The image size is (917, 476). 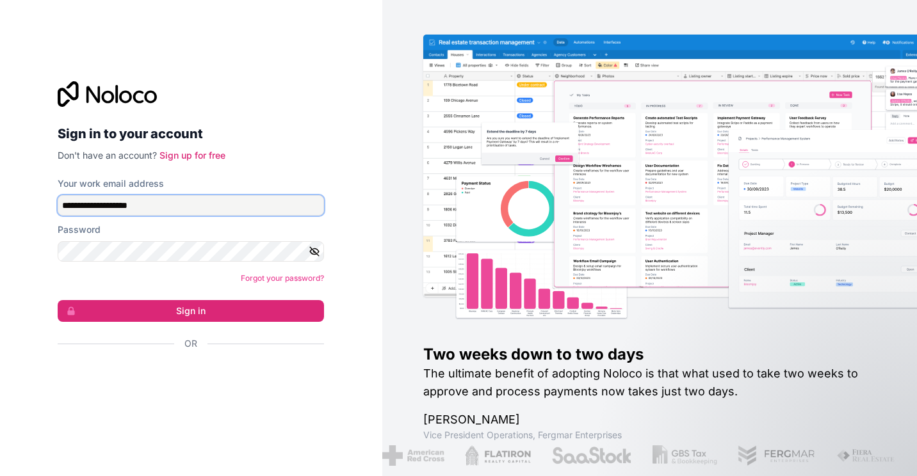 What do you see at coordinates (649, 436) in the screenshot?
I see `h1: Vice President Operations , Fergmar Enterprises` at bounding box center [649, 436].